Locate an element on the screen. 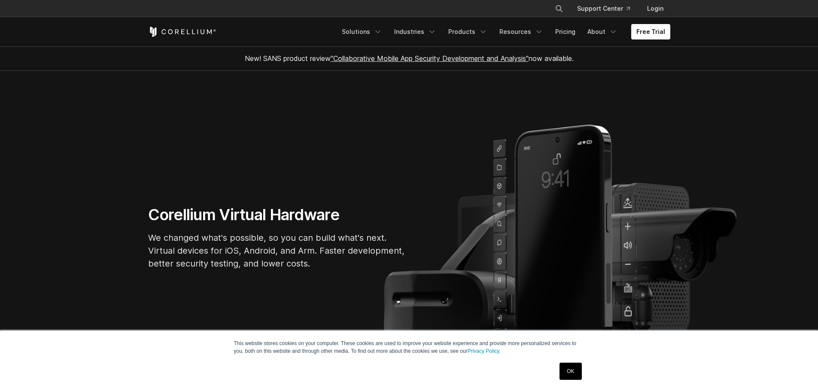 This screenshot has height=391, width=818. a: Industries is located at coordinates (415, 32).